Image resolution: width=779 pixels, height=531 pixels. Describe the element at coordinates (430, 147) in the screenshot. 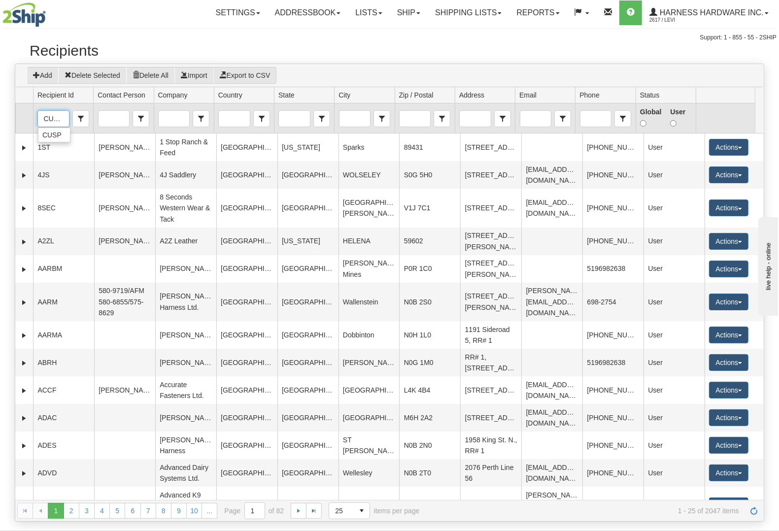

I see `td: 89431` at that location.